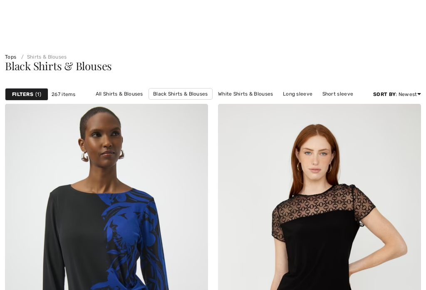 Image resolution: width=426 pixels, height=290 pixels. Describe the element at coordinates (397, 94) in the screenshot. I see `div: : Newest` at that location.